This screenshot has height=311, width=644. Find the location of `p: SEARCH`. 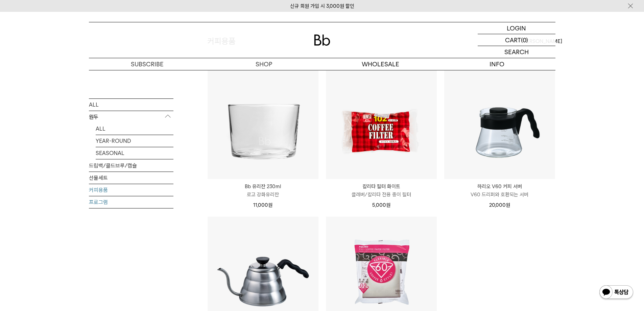

p: SEARCH is located at coordinates (517, 52).